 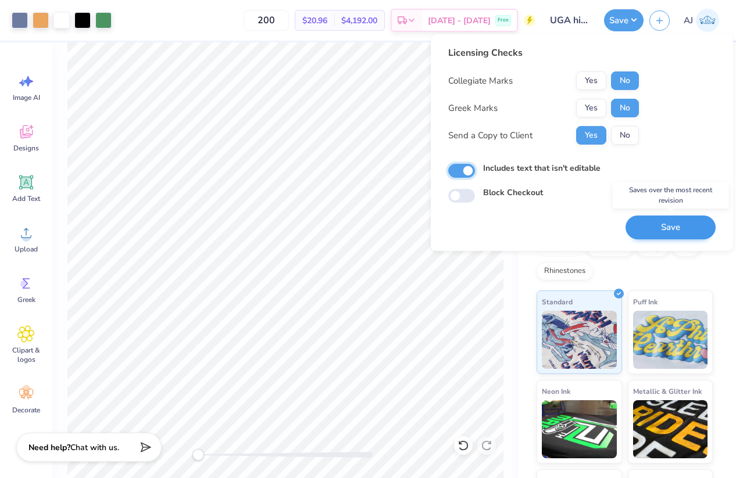 I want to click on span: Standard, so click(x=557, y=302).